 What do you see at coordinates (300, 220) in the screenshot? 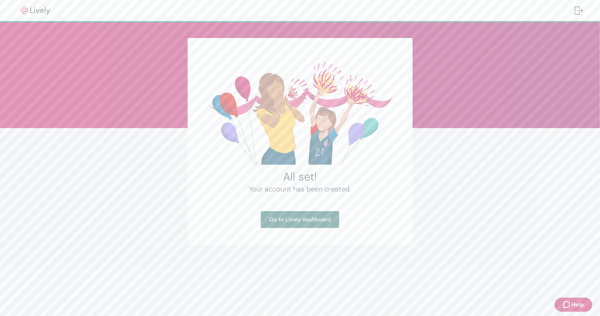
I see `a: Go to Lively dashboard` at bounding box center [300, 220].